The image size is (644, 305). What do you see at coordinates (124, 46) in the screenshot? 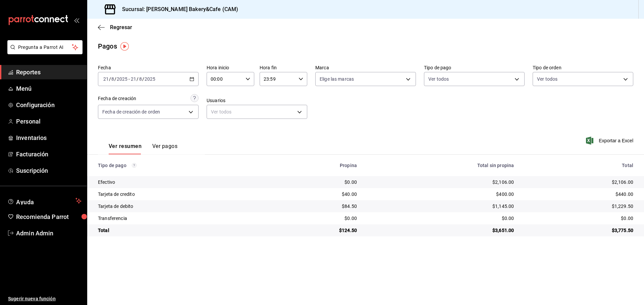
I see `img: Tooltip marker` at bounding box center [124, 46].